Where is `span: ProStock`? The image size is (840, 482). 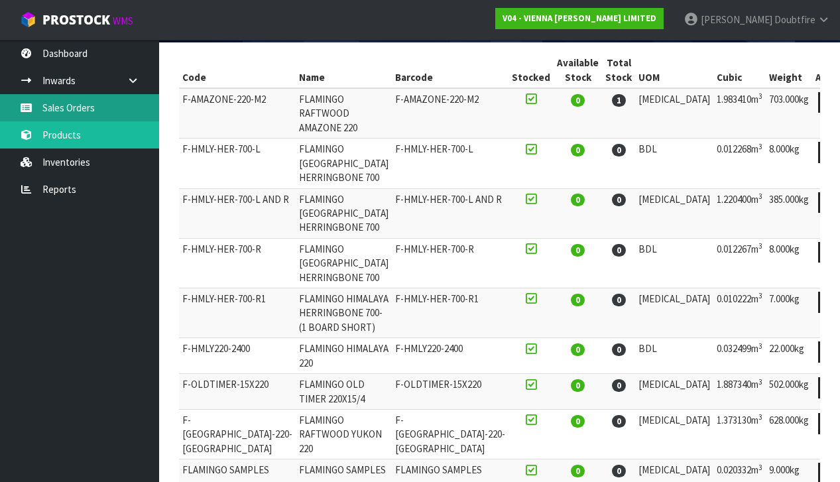
span: ProStock is located at coordinates (76, 20).